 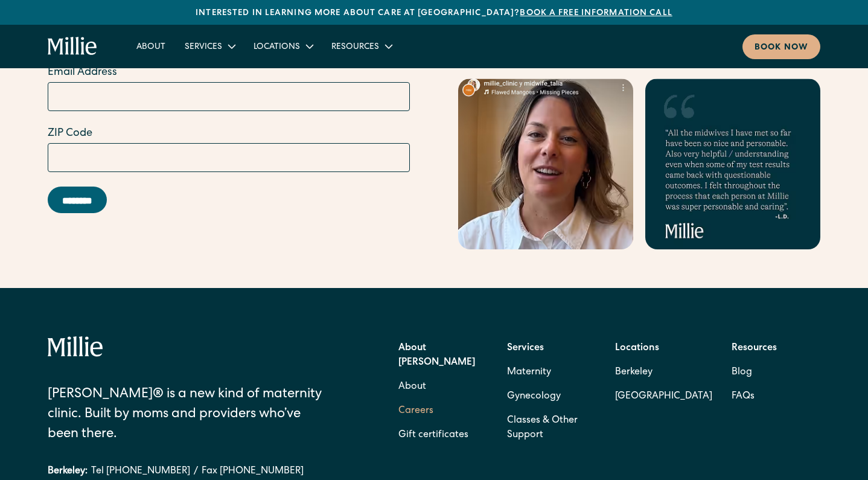 What do you see at coordinates (68, 471) in the screenshot?
I see `div: Berkeley:` at bounding box center [68, 471].